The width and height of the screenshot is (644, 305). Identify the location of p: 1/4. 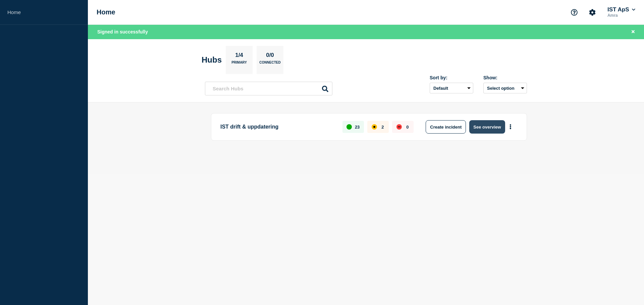
(239, 56).